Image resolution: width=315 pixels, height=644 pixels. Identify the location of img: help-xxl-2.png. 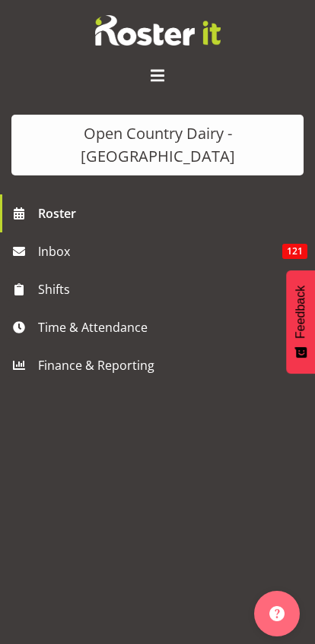
(277, 614).